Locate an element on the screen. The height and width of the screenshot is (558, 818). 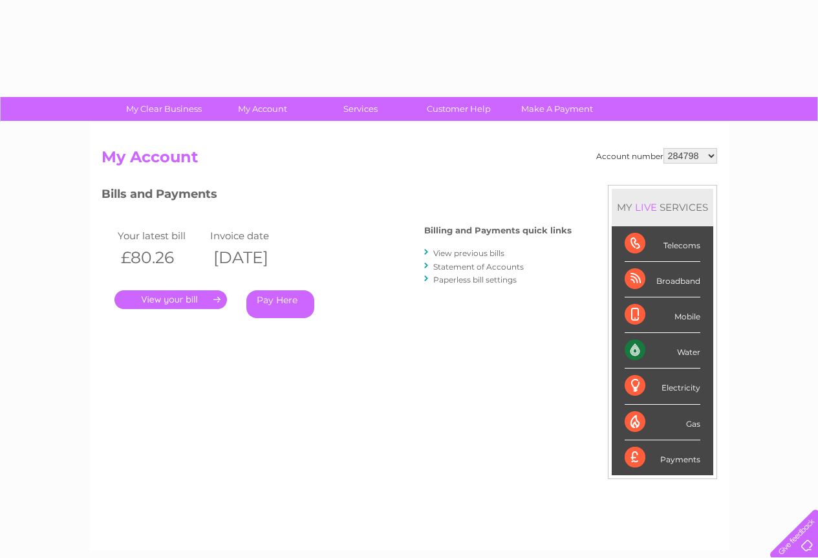
h2: My Account is located at coordinates (409, 160).